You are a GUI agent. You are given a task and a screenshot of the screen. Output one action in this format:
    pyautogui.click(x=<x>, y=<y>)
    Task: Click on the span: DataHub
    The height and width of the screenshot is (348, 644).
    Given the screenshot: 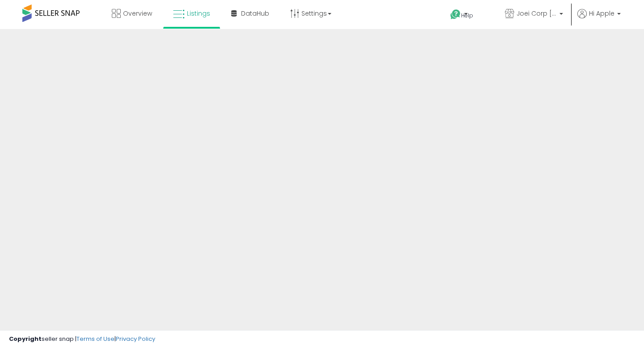 What is the action you would take?
    pyautogui.click(x=255, y=13)
    